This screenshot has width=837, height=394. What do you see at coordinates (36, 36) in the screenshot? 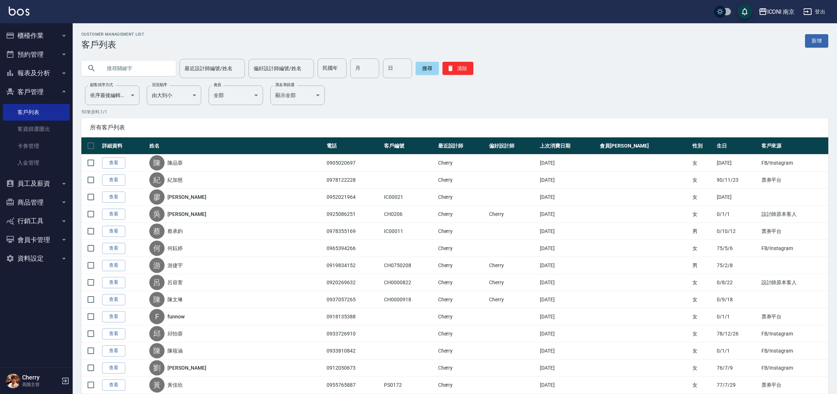
I see `button: 櫃檯作業` at bounding box center [36, 36].